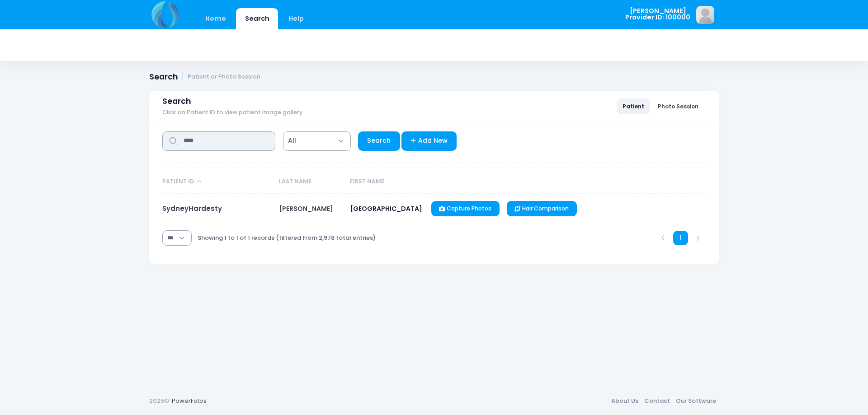 Image resolution: width=868 pixels, height=415 pixels. I want to click on a: Hair Comparison, so click(541, 208).